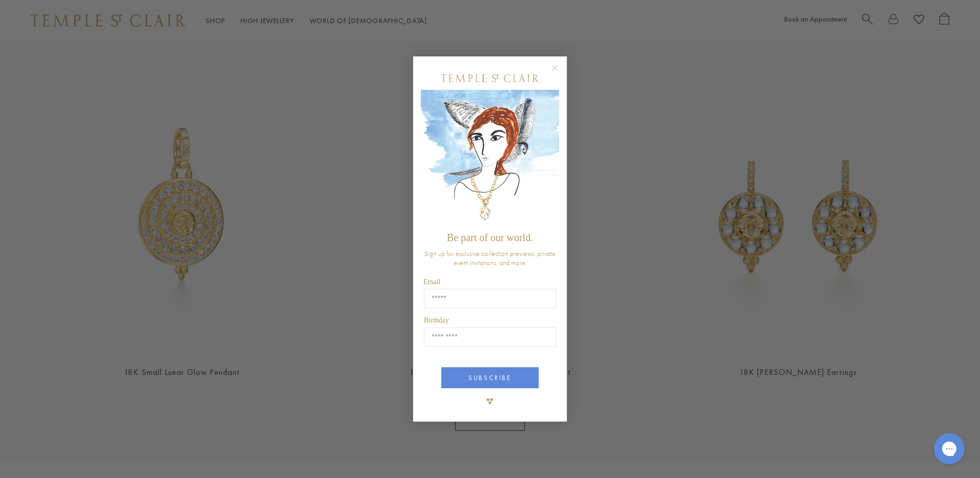 This screenshot has height=478, width=980. Describe the element at coordinates (490, 78) in the screenshot. I see `img: Temple St. Clair` at that location.